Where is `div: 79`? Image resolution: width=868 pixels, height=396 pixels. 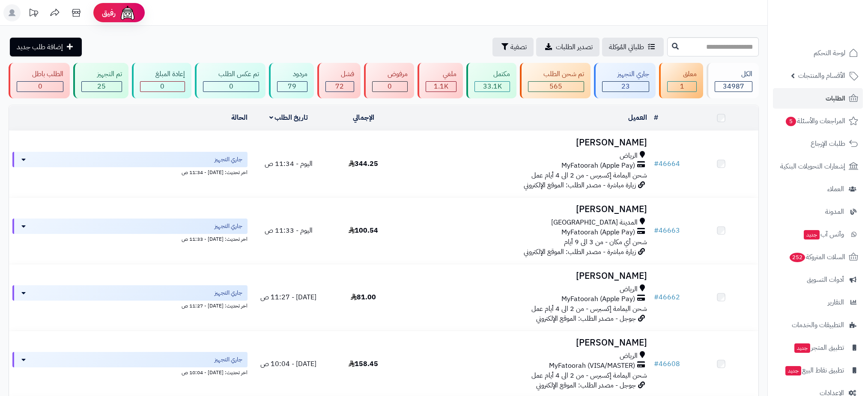 div: 79 is located at coordinates (292, 86).